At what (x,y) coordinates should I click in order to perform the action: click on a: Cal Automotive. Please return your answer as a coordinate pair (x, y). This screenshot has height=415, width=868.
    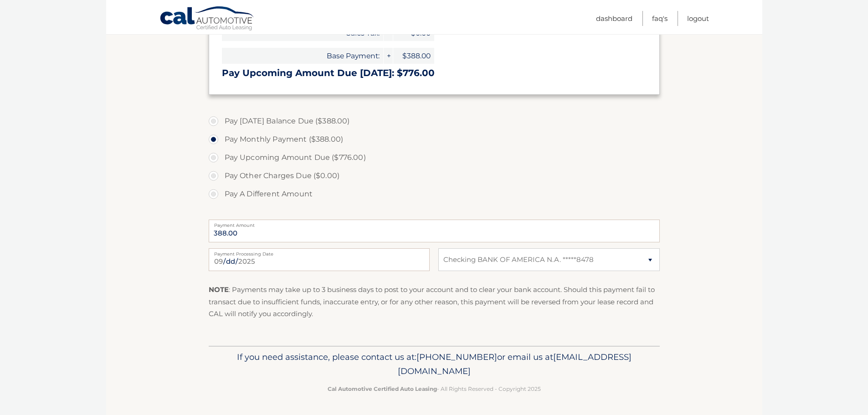
    Looking at the image, I should click on (208, 19).